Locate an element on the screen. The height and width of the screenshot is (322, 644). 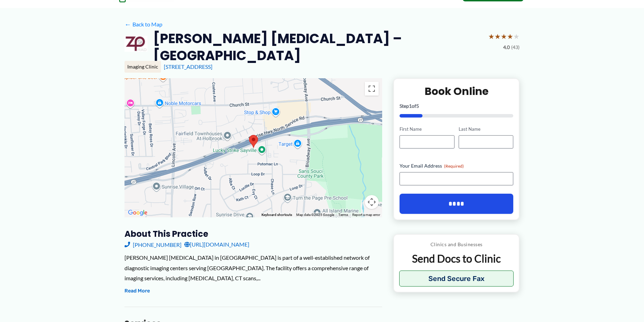
a: Terms is located at coordinates (343, 214).